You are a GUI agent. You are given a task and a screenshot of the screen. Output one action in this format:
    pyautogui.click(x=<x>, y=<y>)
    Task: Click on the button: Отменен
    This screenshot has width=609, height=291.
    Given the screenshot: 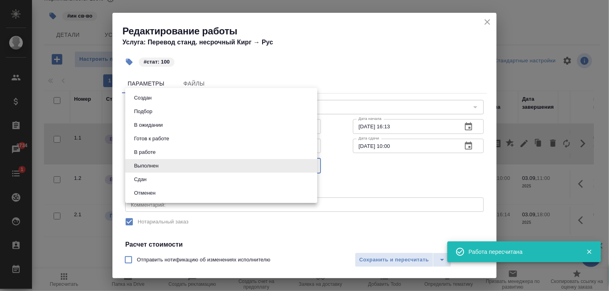 What is the action you would take?
    pyautogui.click(x=145, y=193)
    